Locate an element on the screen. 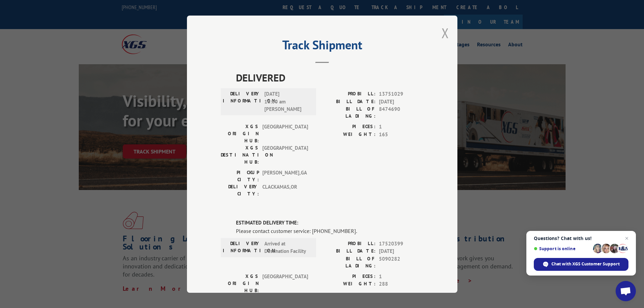 This screenshot has height=308, width=644. a: Open chat is located at coordinates (626, 291).